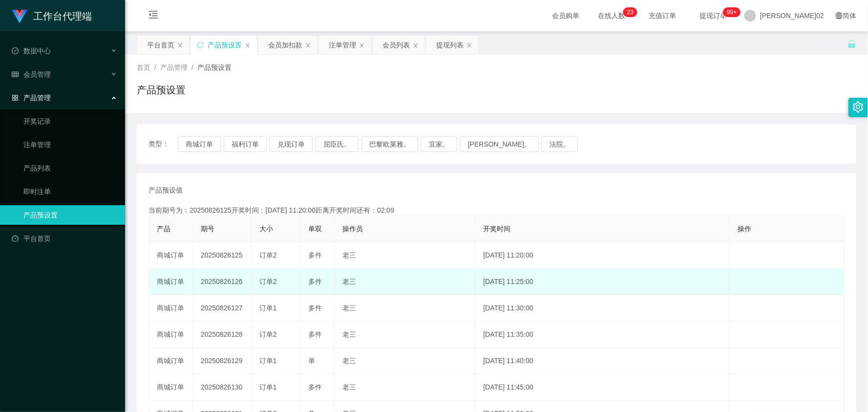 The image size is (868, 412). Describe the element at coordinates (37, 98) in the screenshot. I see `font: 产品管理` at that location.